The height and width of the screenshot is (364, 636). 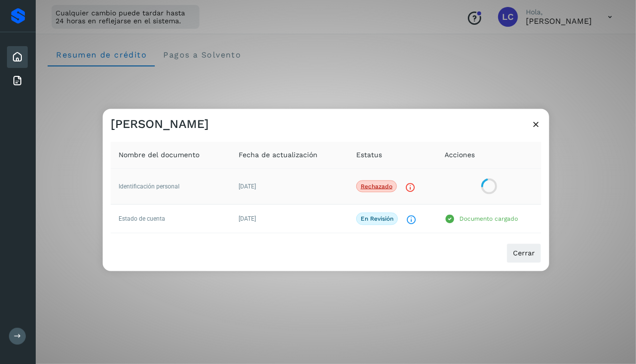 What do you see at coordinates (524, 253) in the screenshot?
I see `span: Cerrar` at bounding box center [524, 253].